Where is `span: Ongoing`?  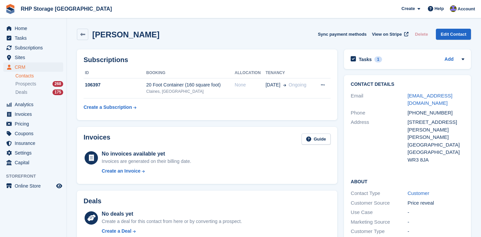
span: Ongoing is located at coordinates (297, 85).